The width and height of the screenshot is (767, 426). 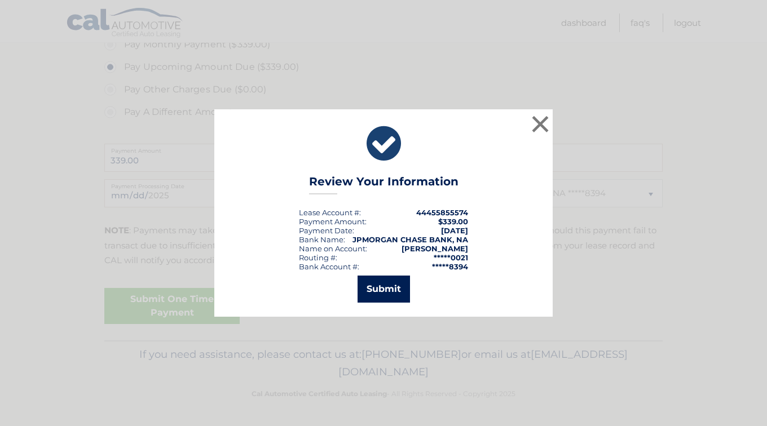 I want to click on div: Name on Account:, so click(x=333, y=249).